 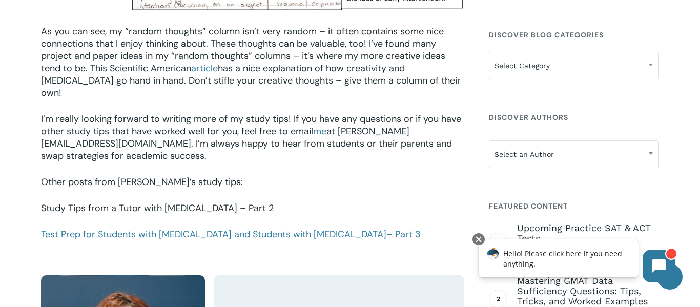 What do you see at coordinates (574, 35) in the screenshot?
I see `h4: Discover Blog Categories` at bounding box center [574, 35].